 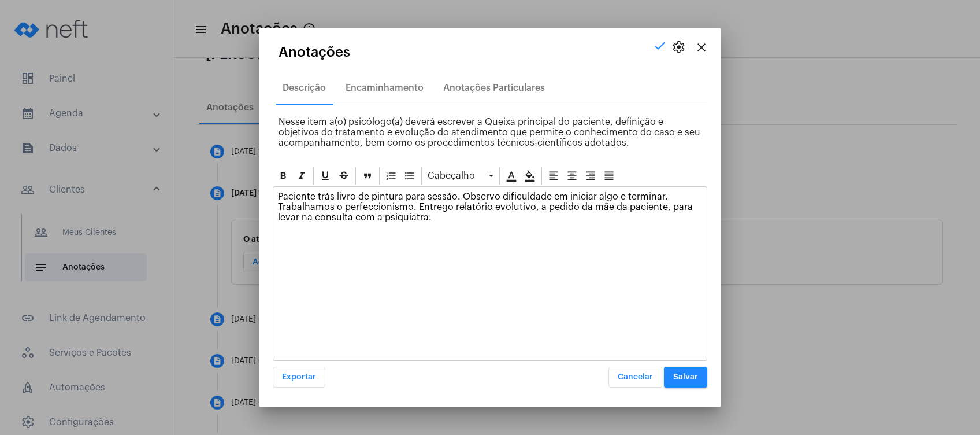 I want to click on div: Anotações Particulares, so click(x=494, y=88).